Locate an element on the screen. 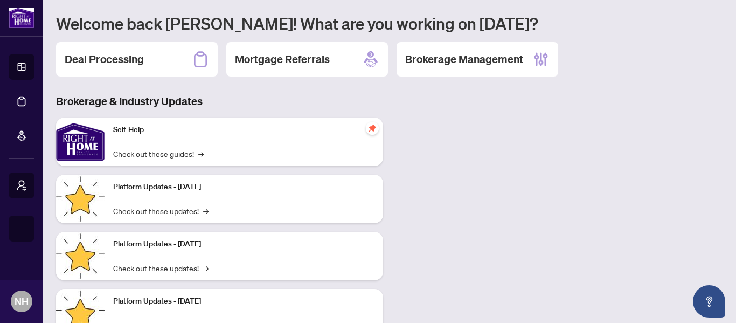 Image resolution: width=736 pixels, height=323 pixels. img: Platform Updates - July 8, 2025 is located at coordinates (80, 256).